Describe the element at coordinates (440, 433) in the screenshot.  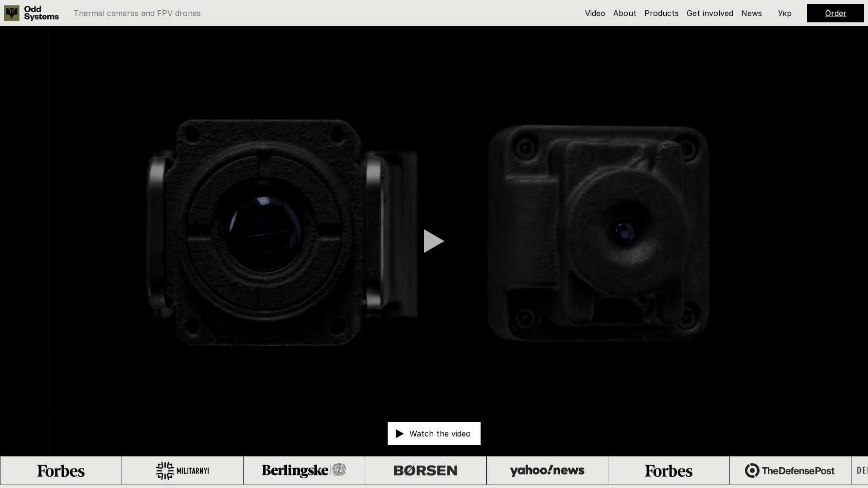
I see `p: Watch the video` at that location.